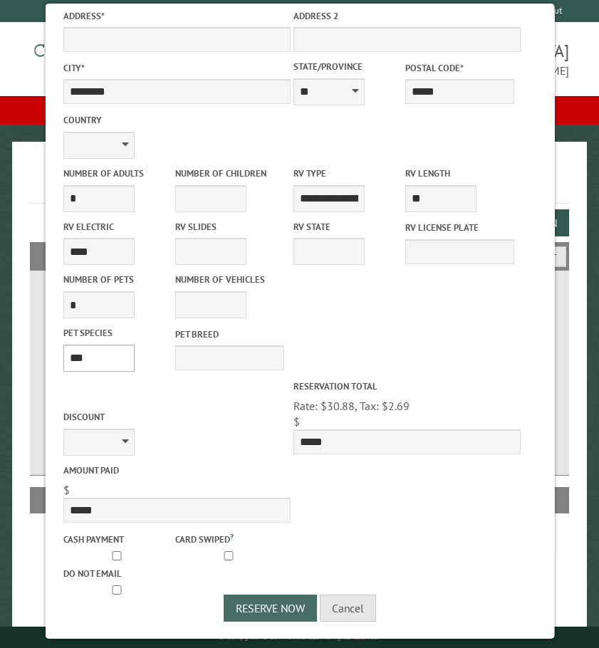  What do you see at coordinates (117, 227) in the screenshot?
I see `label: RV Electric` at bounding box center [117, 227].